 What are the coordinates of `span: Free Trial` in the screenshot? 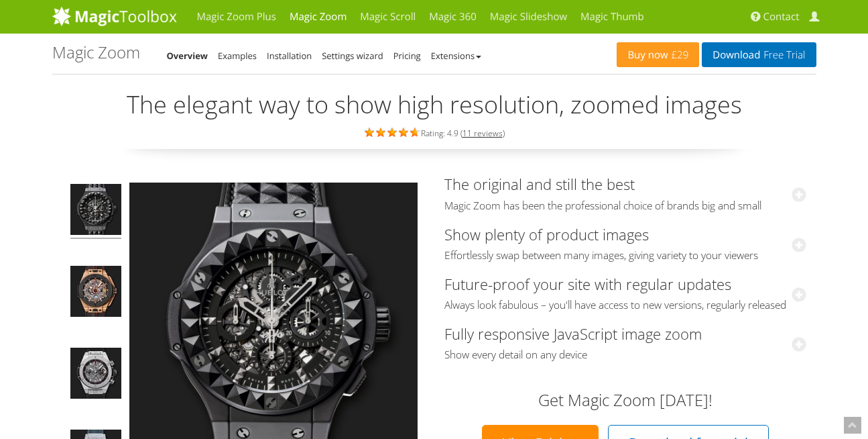 It's located at (783, 55).